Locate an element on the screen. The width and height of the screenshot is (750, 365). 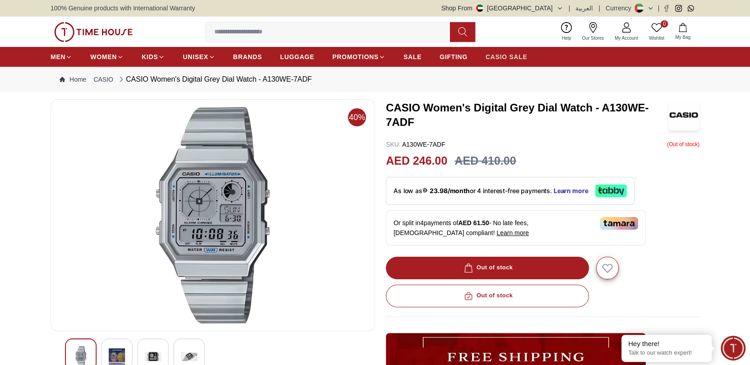
div: Chat Widget is located at coordinates (733, 348).